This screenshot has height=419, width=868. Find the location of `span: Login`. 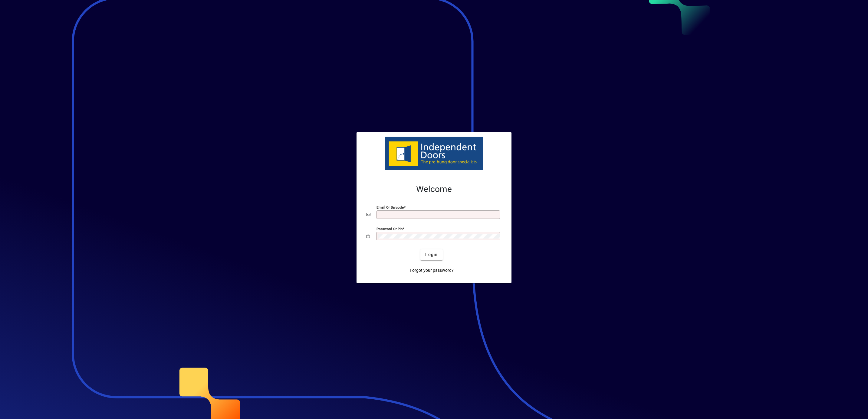

span: Login is located at coordinates (431, 254).